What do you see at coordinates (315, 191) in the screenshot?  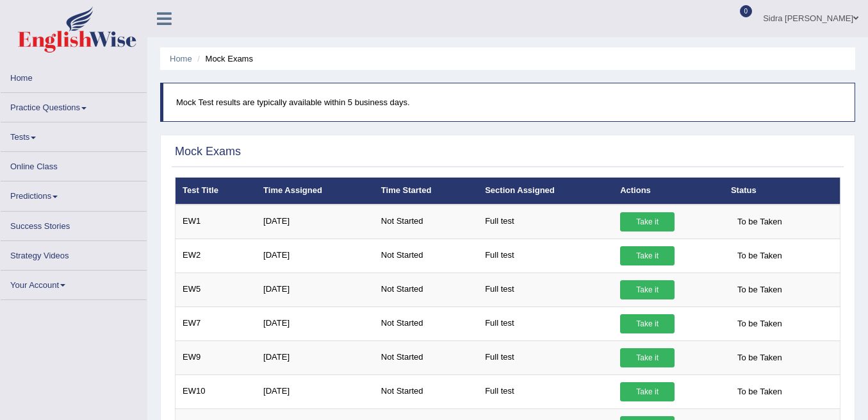 I see `th: Time Assigned` at bounding box center [315, 191].